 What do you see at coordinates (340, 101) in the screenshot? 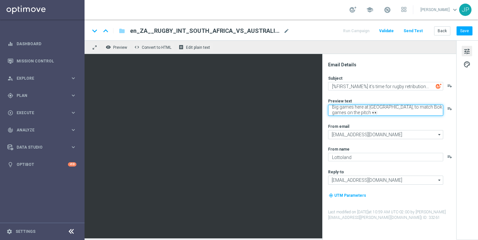
I see `label: Preview text` at bounding box center [340, 101].